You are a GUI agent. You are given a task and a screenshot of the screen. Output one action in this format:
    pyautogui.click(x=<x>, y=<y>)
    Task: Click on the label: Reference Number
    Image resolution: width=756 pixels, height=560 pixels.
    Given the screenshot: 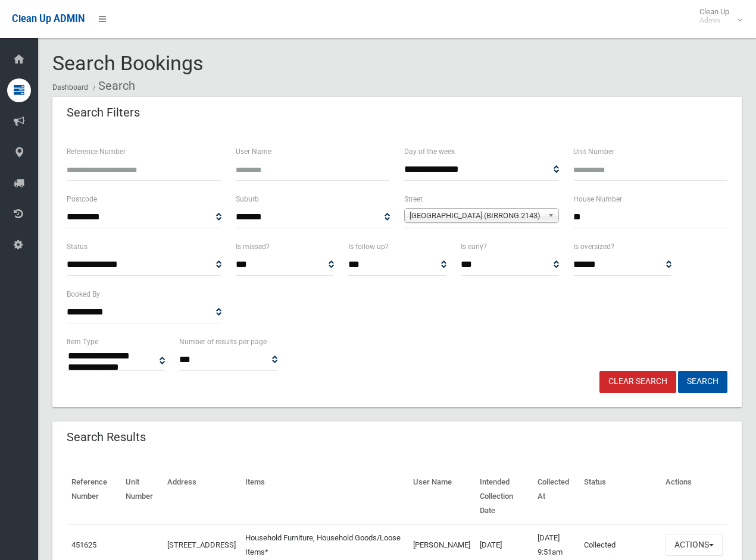 What is the action you would take?
    pyautogui.click(x=95, y=152)
    